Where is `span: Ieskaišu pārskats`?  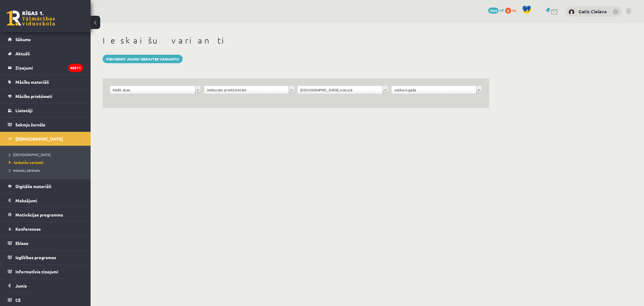
span: Ieskaišu pārskats is located at coordinates (24, 170).